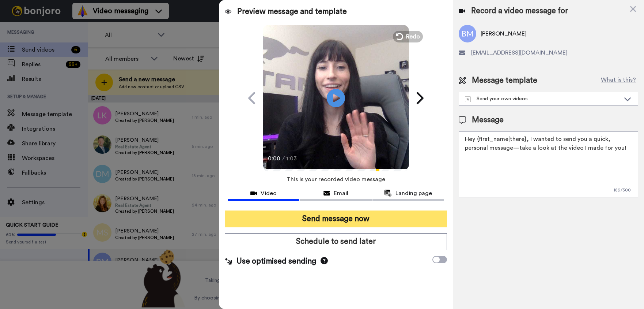 This screenshot has width=644, height=309. Describe the element at coordinates (274, 159) in the screenshot. I see `span: 0:00` at that location.